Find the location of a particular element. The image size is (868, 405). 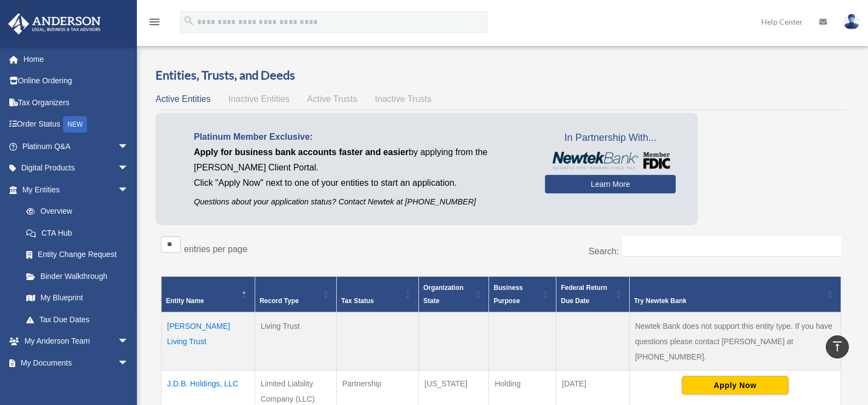

span: Federal Return Due Date is located at coordinates (584, 294).